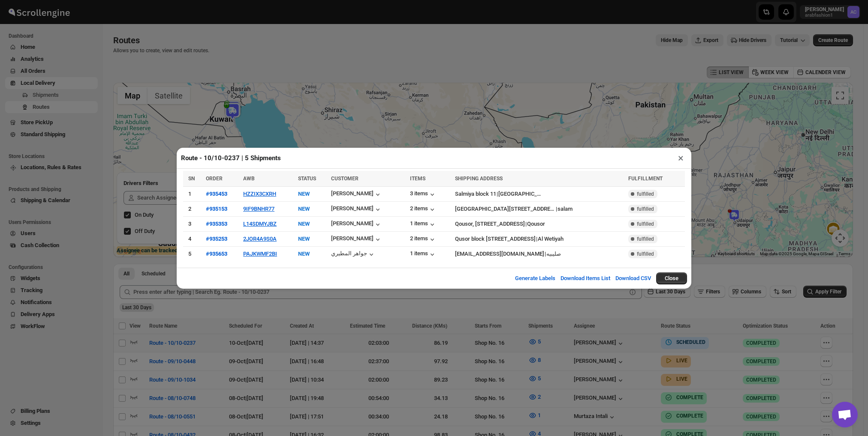 This screenshot has width=868, height=436. I want to click on h2: Route - 10/10-0237 | 5 Shipments, so click(231, 158).